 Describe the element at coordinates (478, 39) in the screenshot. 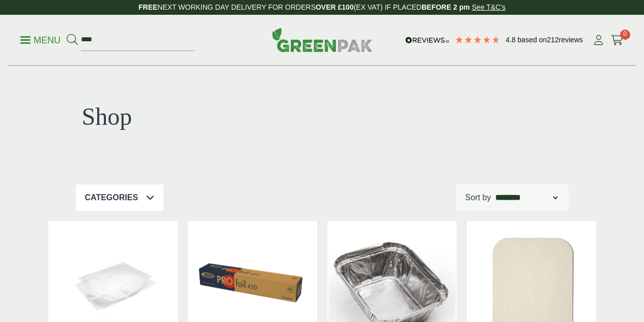

I see `div: 4.79 Stars` at that location.